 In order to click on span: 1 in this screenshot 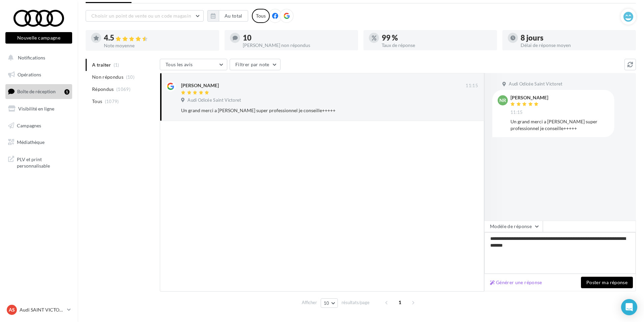, I will do `click(400, 302)`.